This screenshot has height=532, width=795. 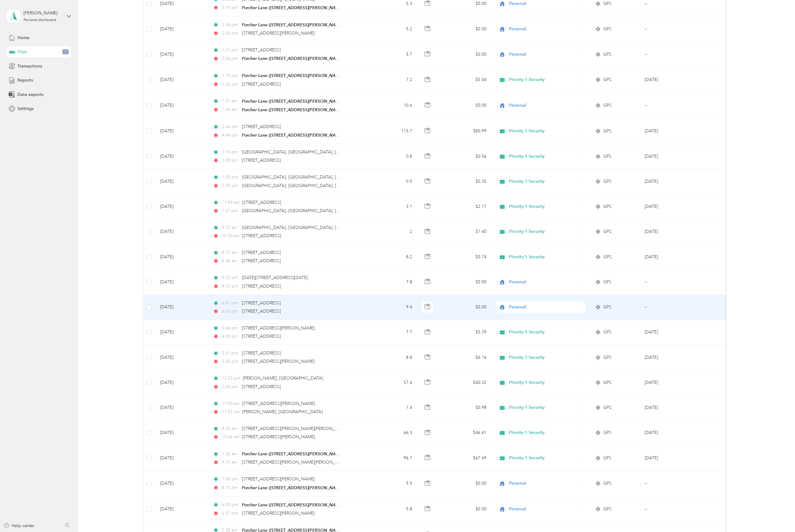 I want to click on td: 5.8, so click(x=394, y=509).